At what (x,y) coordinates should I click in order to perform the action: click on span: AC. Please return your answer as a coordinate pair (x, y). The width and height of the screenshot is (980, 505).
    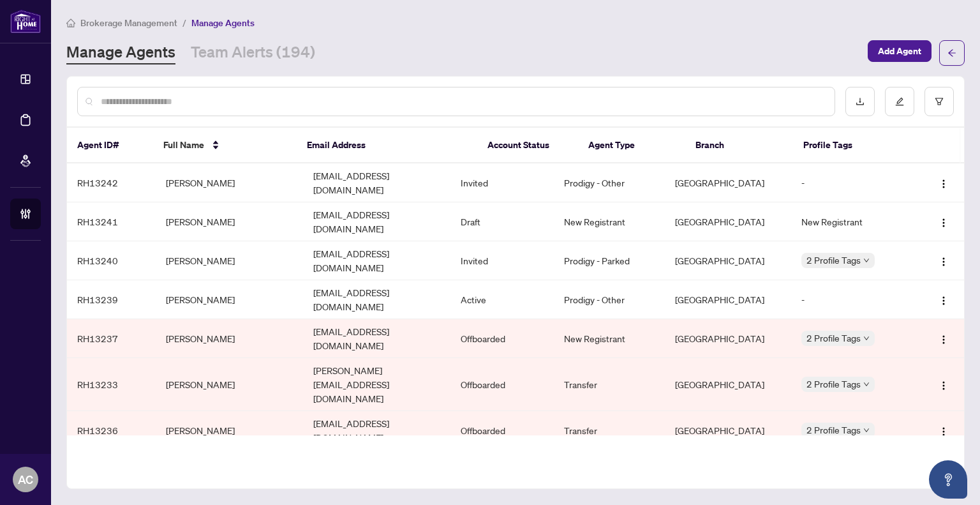
    Looking at the image, I should click on (26, 479).